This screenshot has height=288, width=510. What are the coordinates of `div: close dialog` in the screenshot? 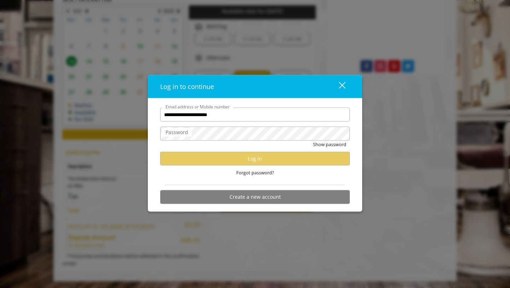 It's located at (338, 87).